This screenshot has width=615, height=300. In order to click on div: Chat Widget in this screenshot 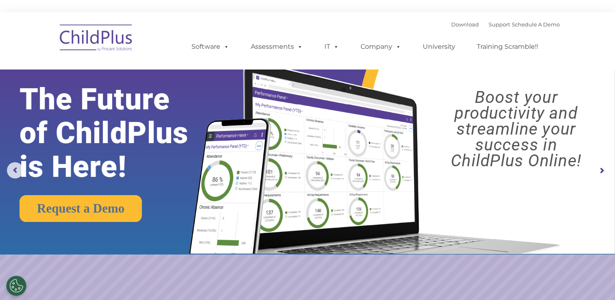, I will do `click(549, 256)`.